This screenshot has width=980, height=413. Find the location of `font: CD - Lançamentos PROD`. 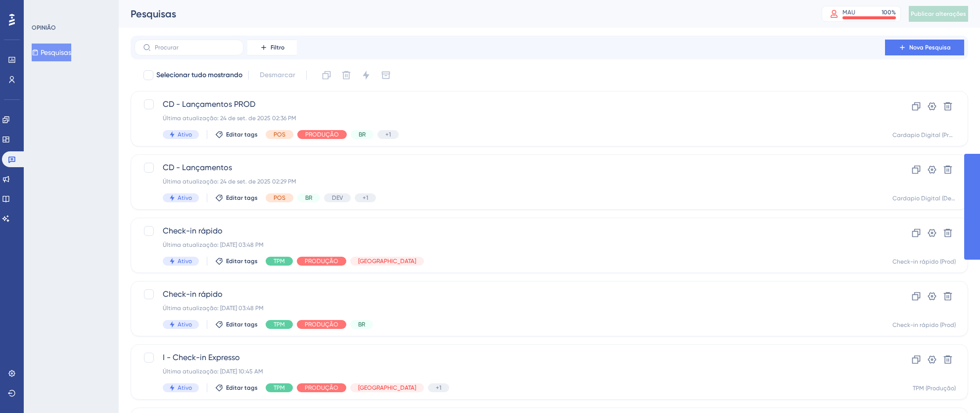

font: CD - Lançamentos PROD is located at coordinates (209, 104).